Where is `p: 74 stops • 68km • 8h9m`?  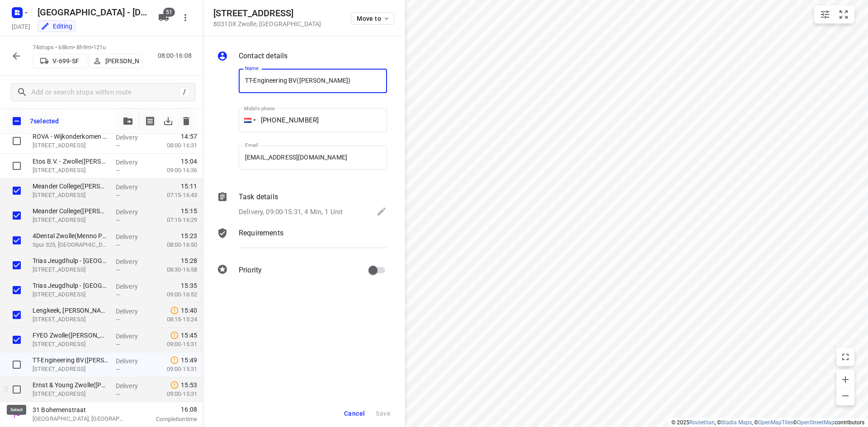
p: 74 stops • 68km • 8h9m is located at coordinates (88, 48).